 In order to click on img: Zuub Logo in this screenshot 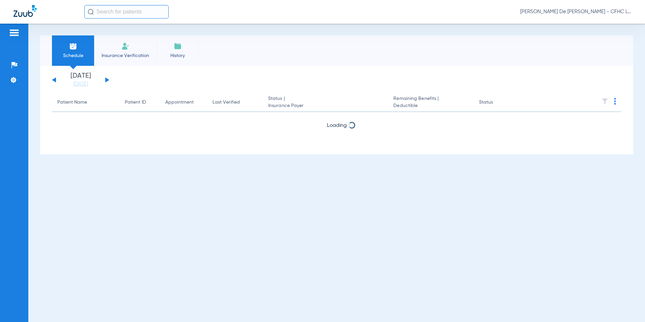, I will do `click(25, 11)`.